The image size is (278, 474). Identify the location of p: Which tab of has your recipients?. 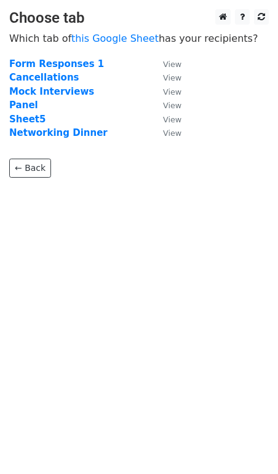
(139, 38).